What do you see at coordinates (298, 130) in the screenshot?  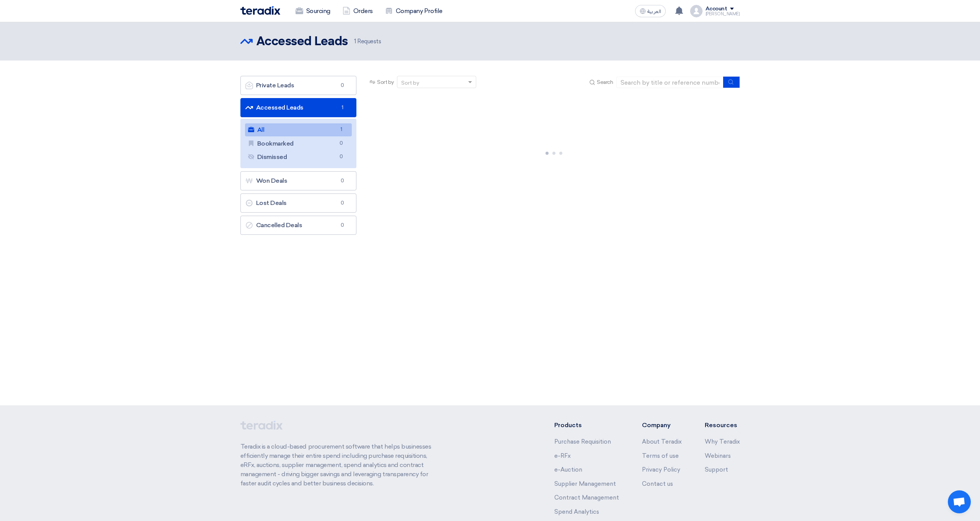 I see `a: All` at bounding box center [298, 130].